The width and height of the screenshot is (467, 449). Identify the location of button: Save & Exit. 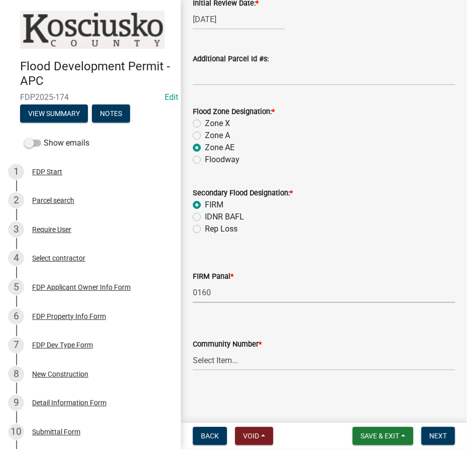
(383, 436).